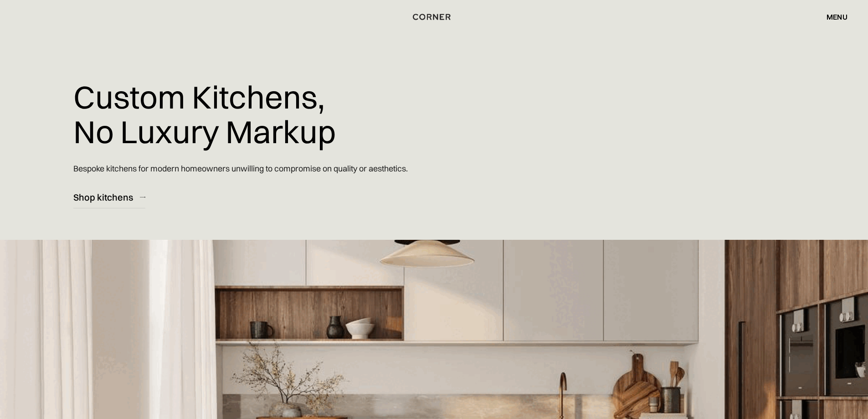  What do you see at coordinates (103, 196) in the screenshot?
I see `div: Shop kitchens` at bounding box center [103, 196].